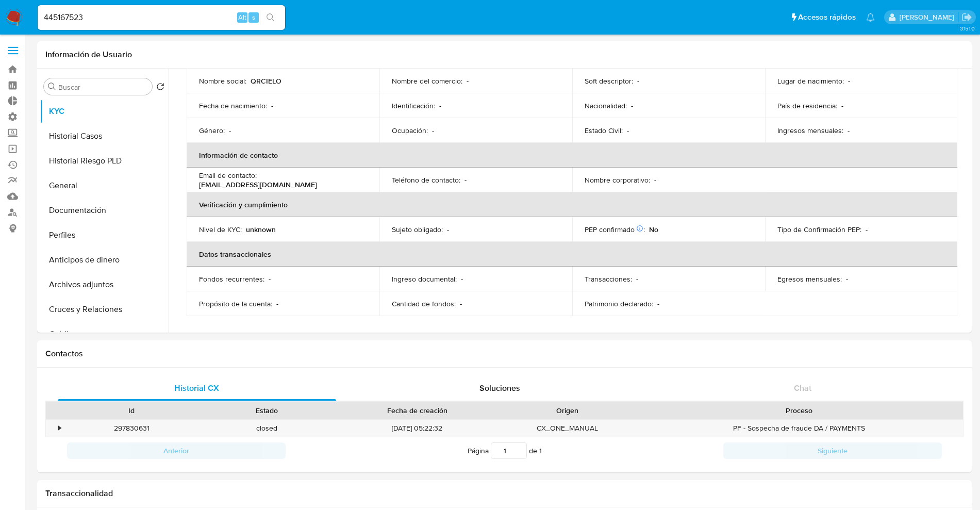 The height and width of the screenshot is (510, 980). Describe the element at coordinates (212, 130) in the screenshot. I see `p: Género :` at that location.